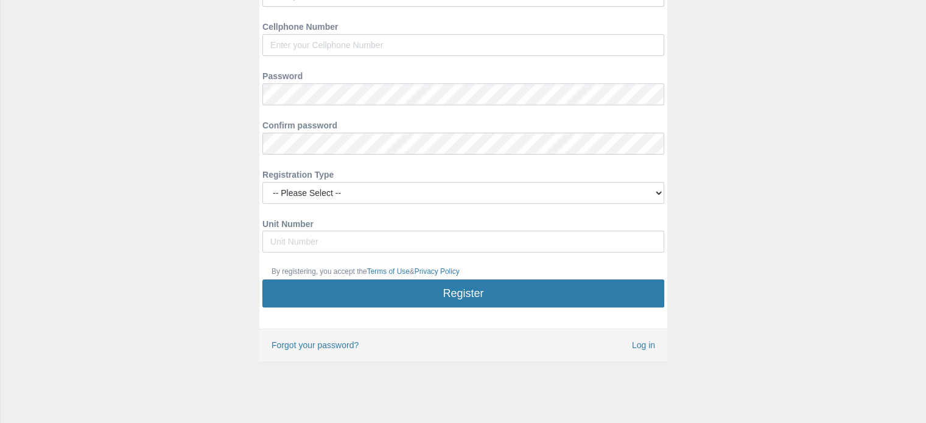 This screenshot has height=423, width=926. What do you see at coordinates (300, 124) in the screenshot?
I see `label: Confirm password` at bounding box center [300, 124].